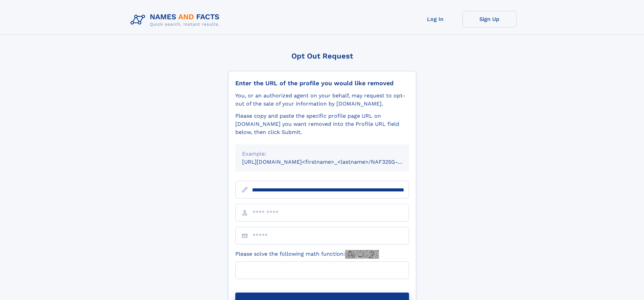  I want to click on label: Please solve the following math function:, so click(307, 255).